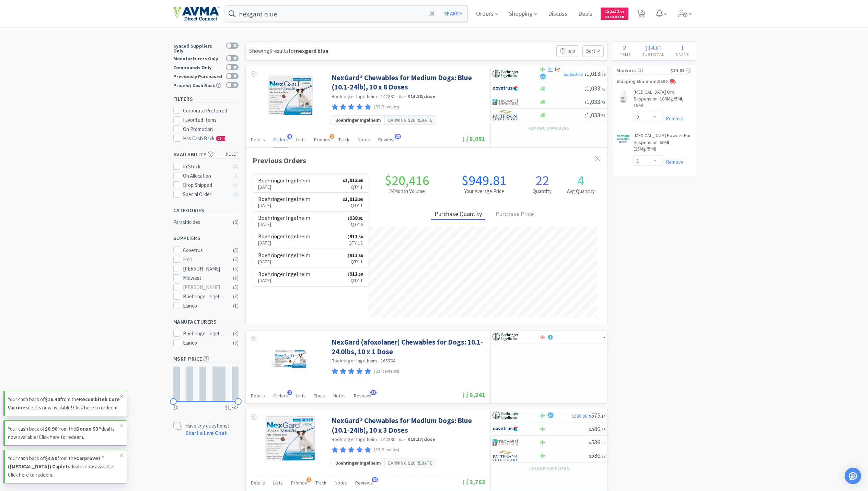  Describe the element at coordinates (290, 95) in the screenshot. I see `img: 8c27ea282a8d43c58586a96963f4d96e_204187.jpeg` at that location.